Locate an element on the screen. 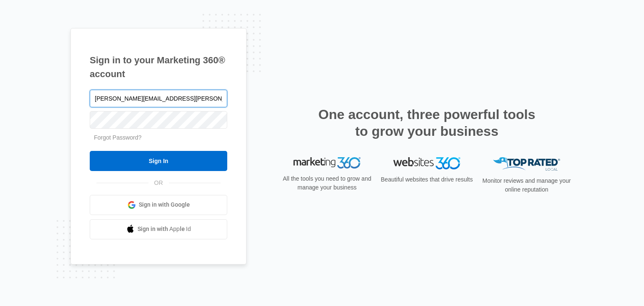 This screenshot has width=644, height=306. input: Sign In is located at coordinates (158, 161).